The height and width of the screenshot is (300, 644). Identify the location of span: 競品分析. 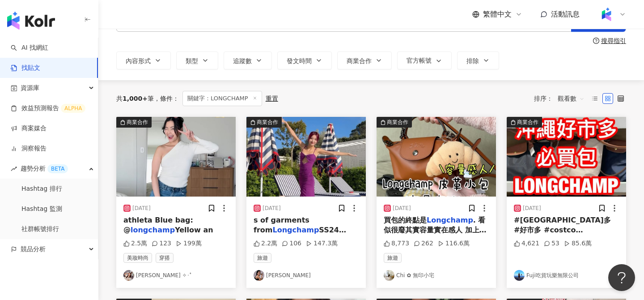
(33, 249).